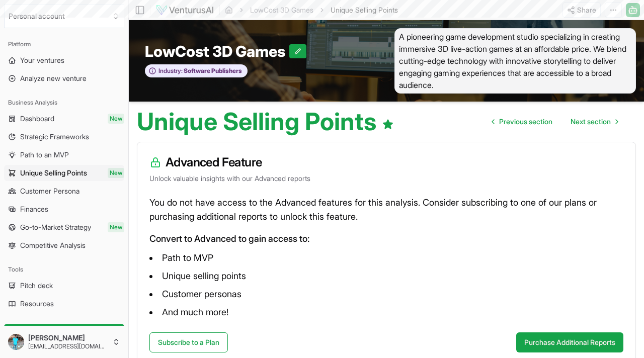 This screenshot has width=644, height=358. Describe the element at coordinates (64, 209) in the screenshot. I see `a: Finances` at that location.